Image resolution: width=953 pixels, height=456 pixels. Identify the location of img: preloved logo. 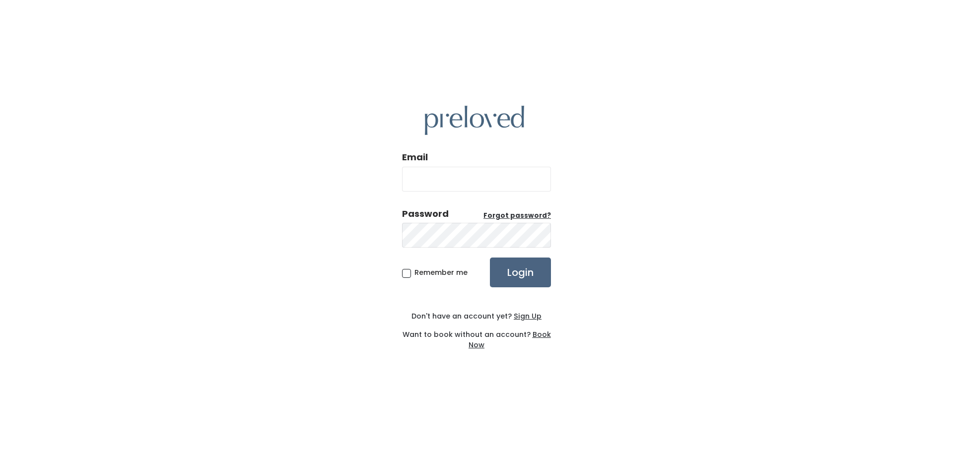
(475, 120).